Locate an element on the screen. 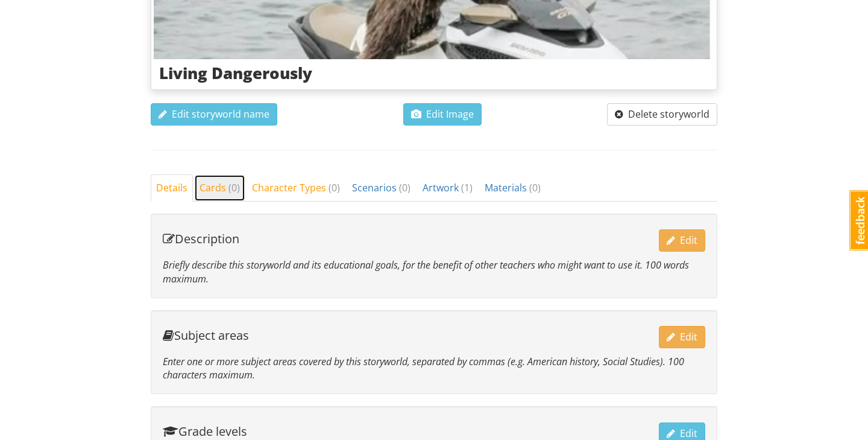  span: Materials is located at coordinates (513, 188).